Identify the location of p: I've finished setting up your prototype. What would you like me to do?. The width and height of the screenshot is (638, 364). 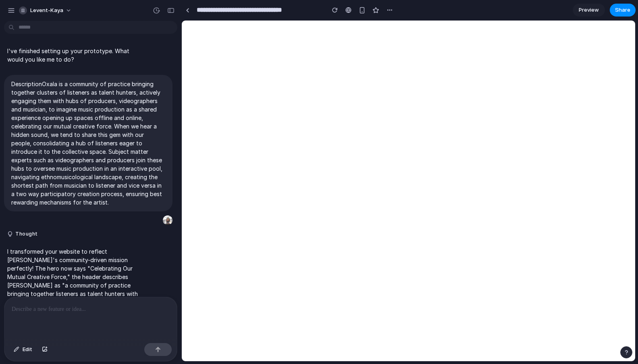
(75, 55).